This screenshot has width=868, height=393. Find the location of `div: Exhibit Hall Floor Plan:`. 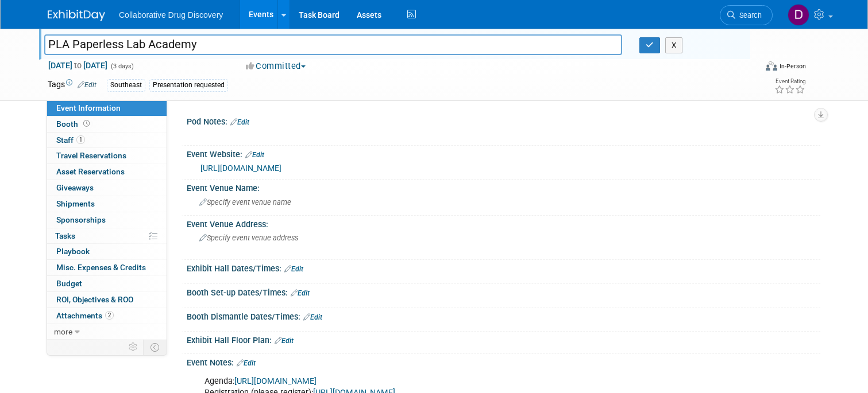

div: Exhibit Hall Floor Plan: is located at coordinates (503, 340).